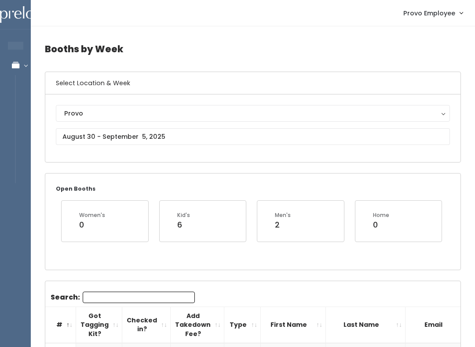 The width and height of the screenshot is (475, 347). Describe the element at coordinates (99, 325) in the screenshot. I see `th: Got Tagging Kit?: activate to sort column ascending` at that location.